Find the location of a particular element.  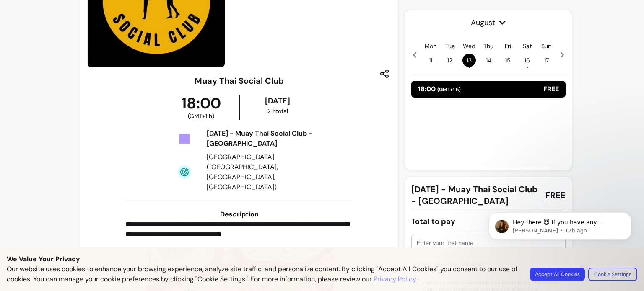

p: Mon is located at coordinates (430, 46).